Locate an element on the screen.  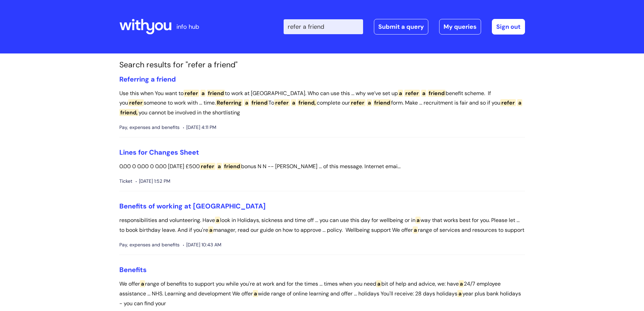
a: Referring a friend is located at coordinates (147, 79).